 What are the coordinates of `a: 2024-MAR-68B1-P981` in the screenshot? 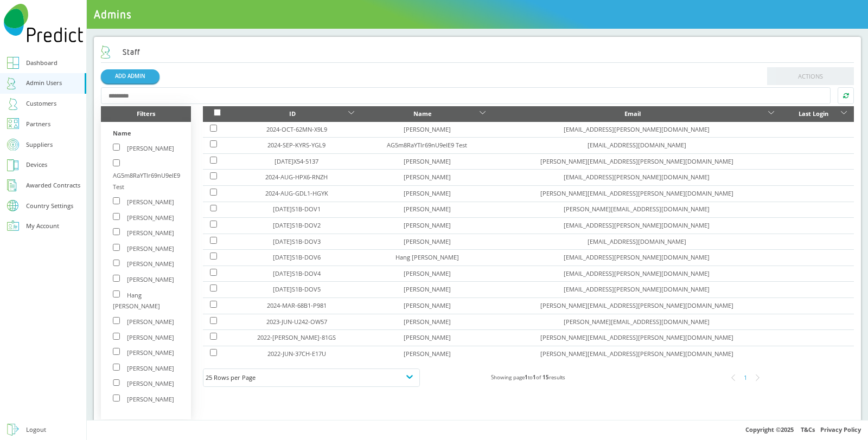 It's located at (297, 305).